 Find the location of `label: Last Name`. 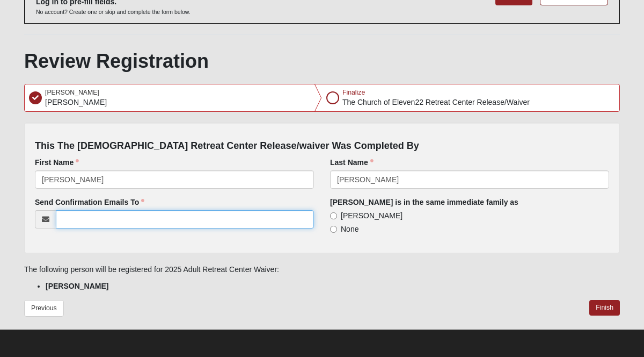

label: Last Name is located at coordinates (351, 163).